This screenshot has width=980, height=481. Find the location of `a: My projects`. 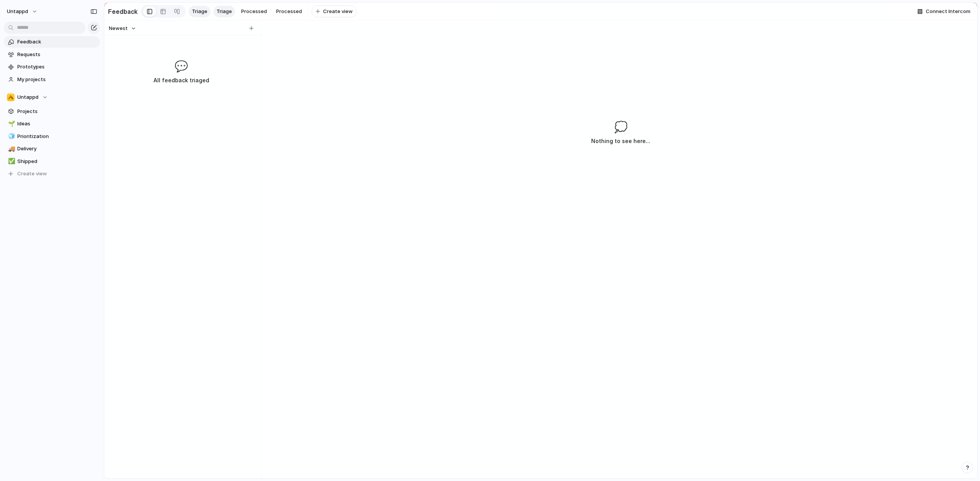

a: My projects is located at coordinates (52, 80).